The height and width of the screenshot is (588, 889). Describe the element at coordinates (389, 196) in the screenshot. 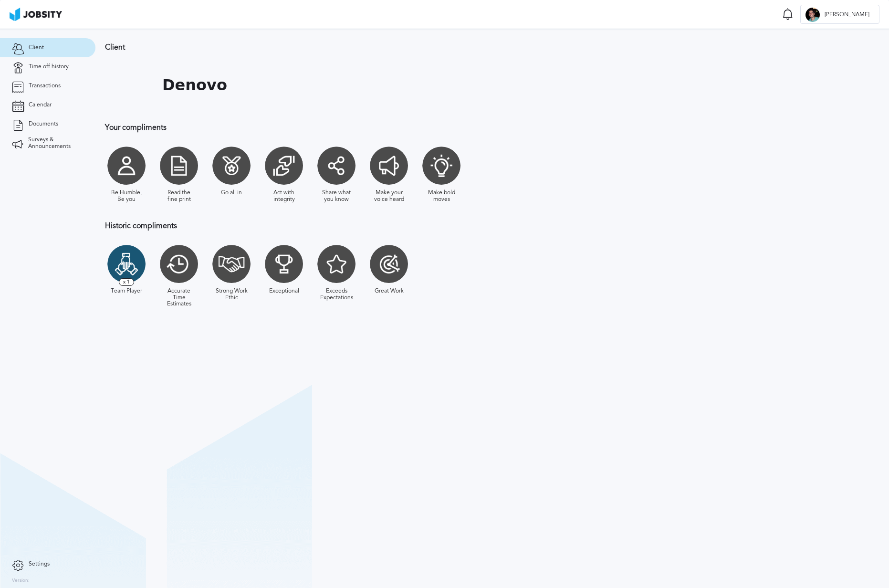

I see `div: Make your voice heard` at that location.